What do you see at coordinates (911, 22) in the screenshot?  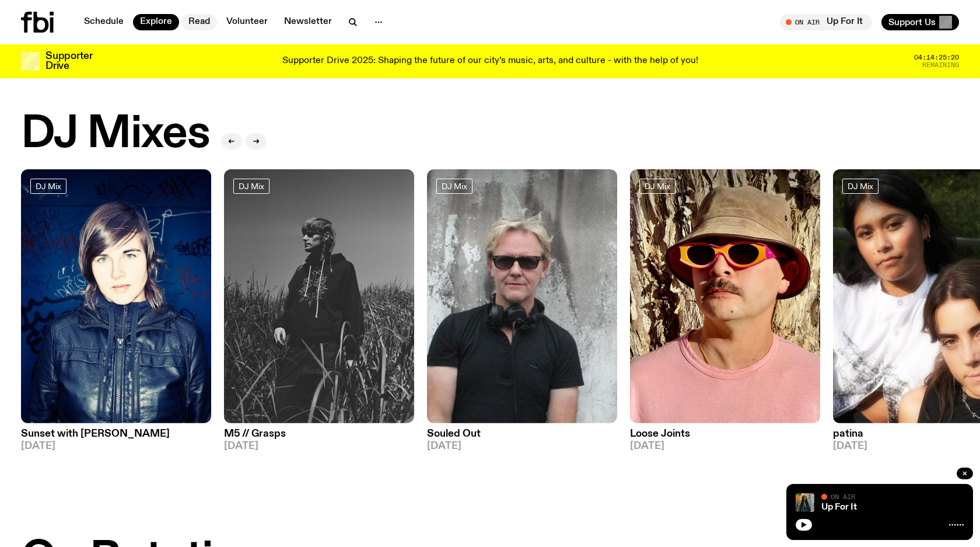 I see `span: Support Us` at bounding box center [911, 22].